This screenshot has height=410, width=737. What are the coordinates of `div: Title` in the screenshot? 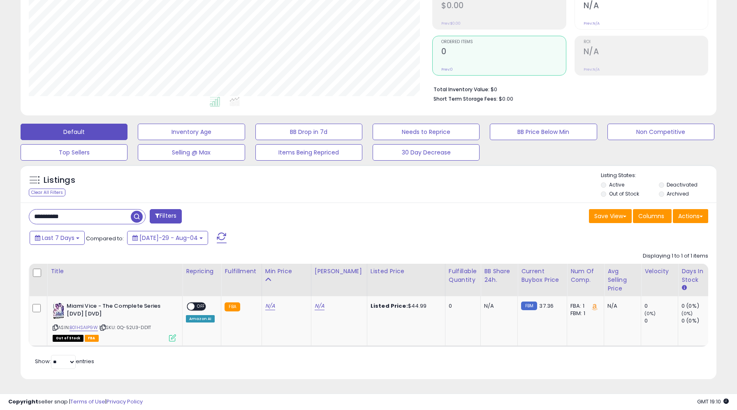 It's located at (115, 271).